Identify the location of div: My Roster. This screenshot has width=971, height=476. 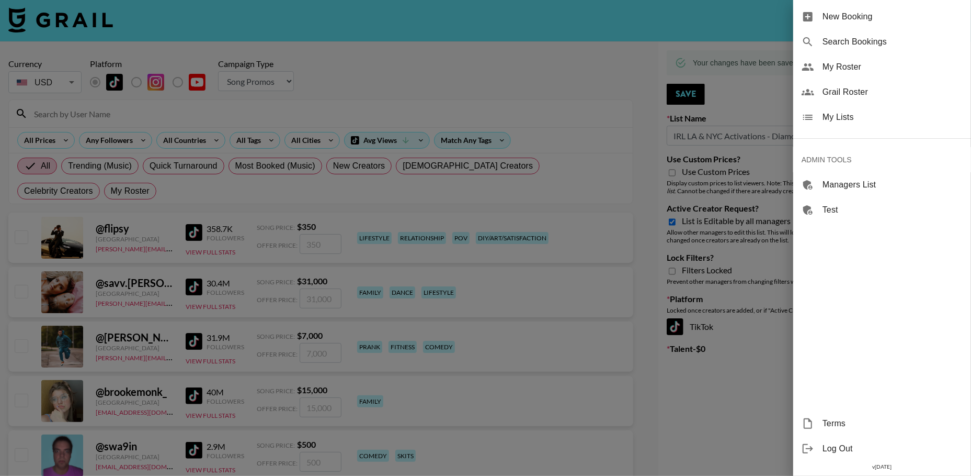
(882, 67).